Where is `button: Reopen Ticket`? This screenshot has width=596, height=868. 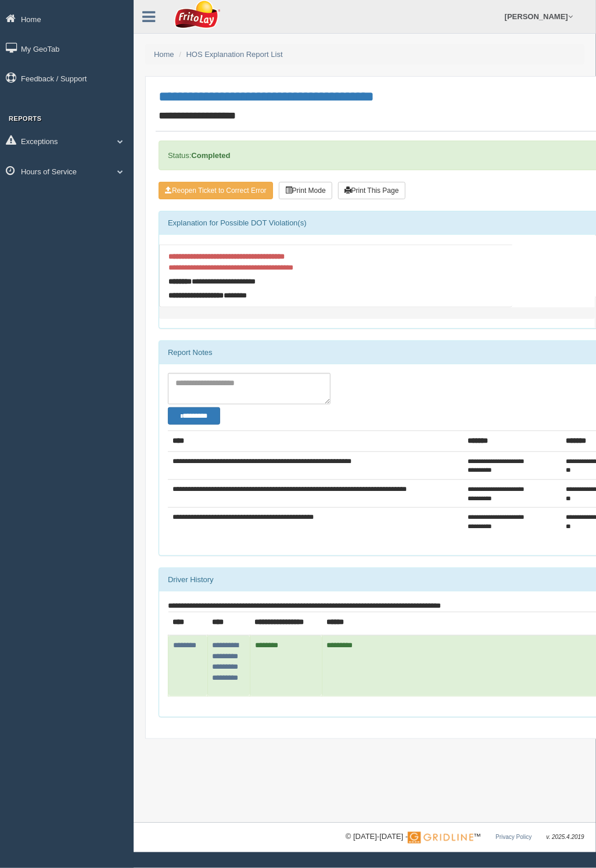
button: Reopen Ticket is located at coordinates (216, 191).